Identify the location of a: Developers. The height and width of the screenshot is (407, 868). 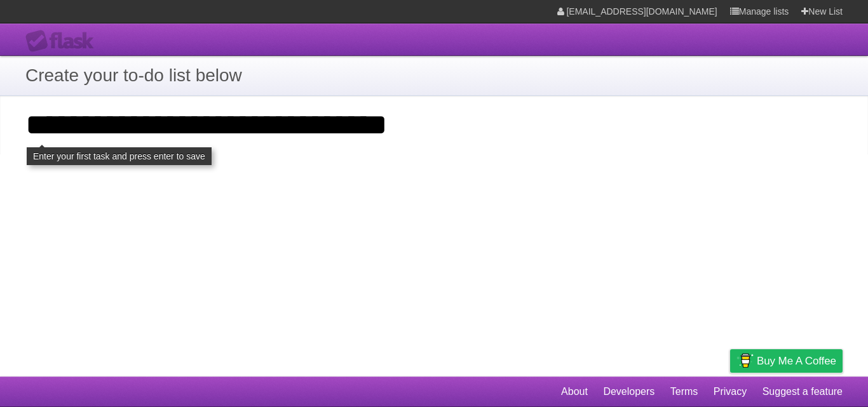
(628, 392).